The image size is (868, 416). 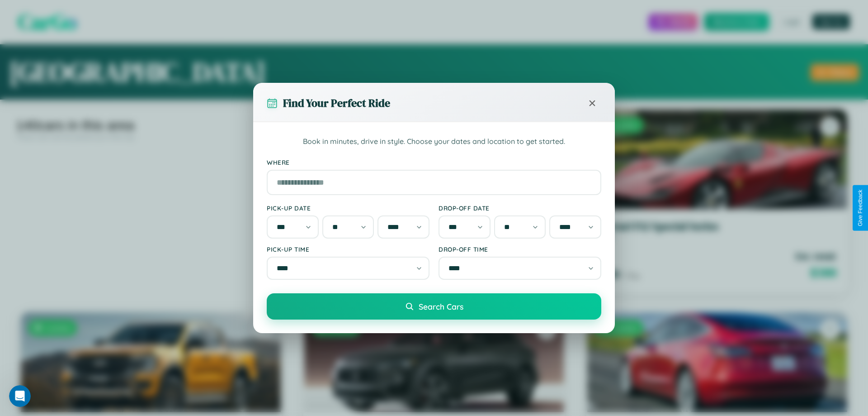 I want to click on p: Book in minutes, drive in style. Choose your dates and location to get started., so click(x=434, y=142).